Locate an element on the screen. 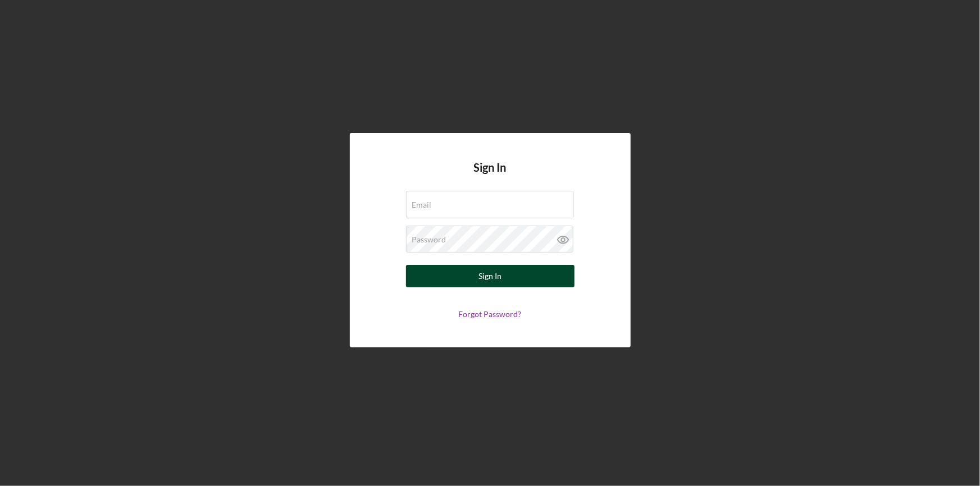  label: Password is located at coordinates (429, 240).